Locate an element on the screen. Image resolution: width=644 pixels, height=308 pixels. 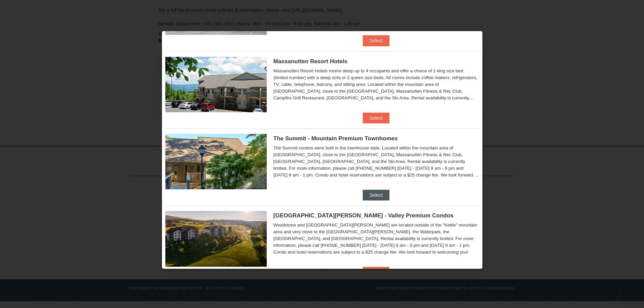
span: The Summit - Mountain Premium Townhomes is located at coordinates (336, 138).